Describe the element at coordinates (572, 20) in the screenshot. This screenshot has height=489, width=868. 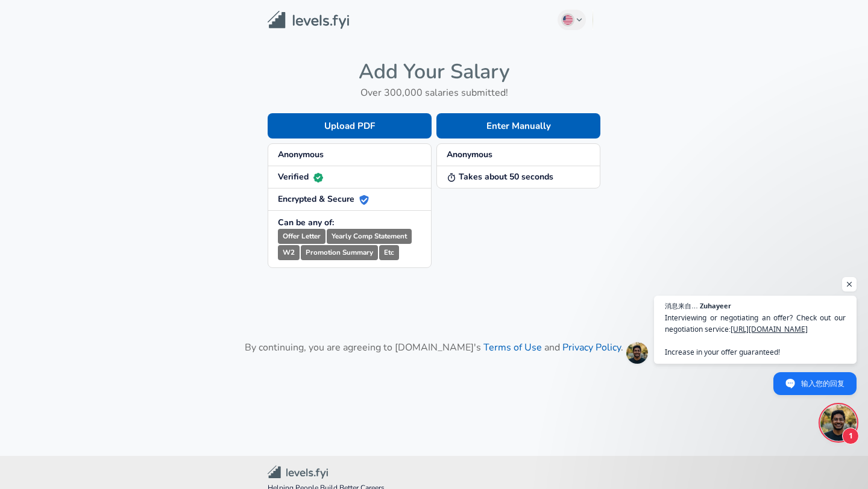
I see `button: English (US)` at that location.